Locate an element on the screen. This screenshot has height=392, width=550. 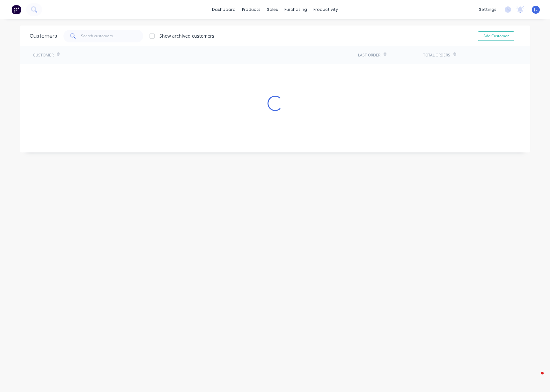
div: Last Order is located at coordinates (369, 55).